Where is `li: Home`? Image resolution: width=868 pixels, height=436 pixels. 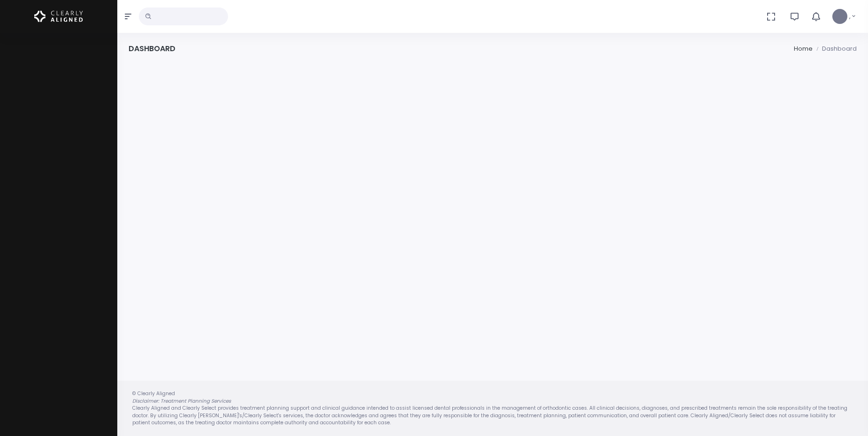 li: Home is located at coordinates (804, 49).